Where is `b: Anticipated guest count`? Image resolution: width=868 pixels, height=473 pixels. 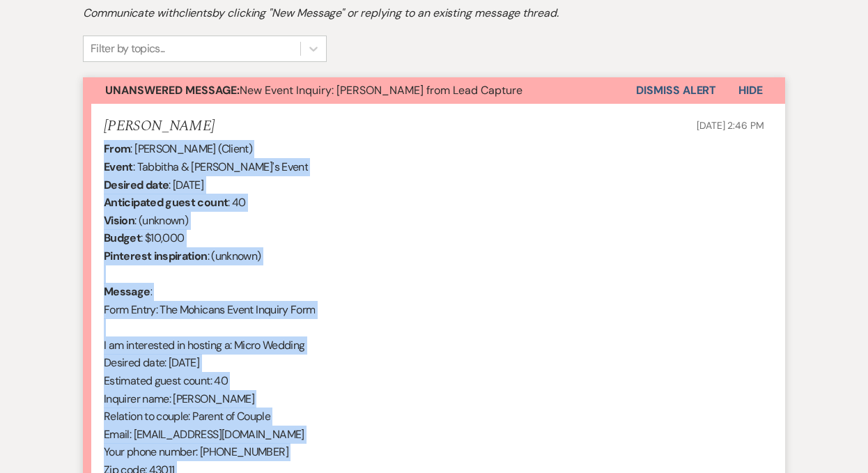 b: Anticipated guest count is located at coordinates (166, 202).